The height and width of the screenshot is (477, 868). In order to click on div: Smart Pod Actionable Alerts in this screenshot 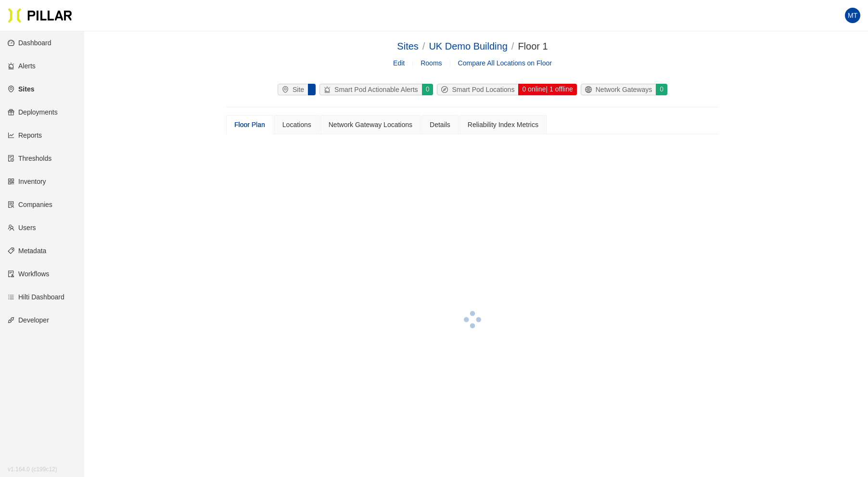, I will do `click(371, 90)`.